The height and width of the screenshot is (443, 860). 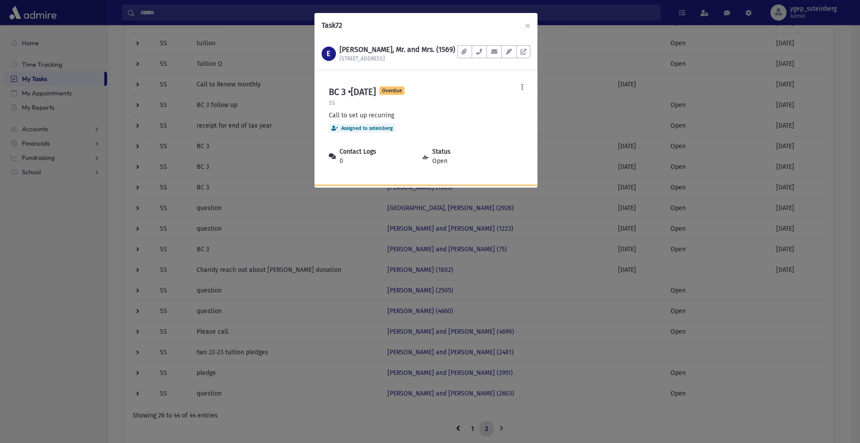 I want to click on div: Call to set up recurring, so click(x=418, y=115).